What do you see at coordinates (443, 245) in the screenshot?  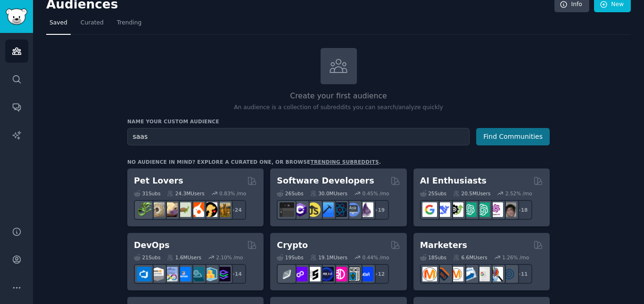 I see `h2: Marketers` at bounding box center [443, 245].